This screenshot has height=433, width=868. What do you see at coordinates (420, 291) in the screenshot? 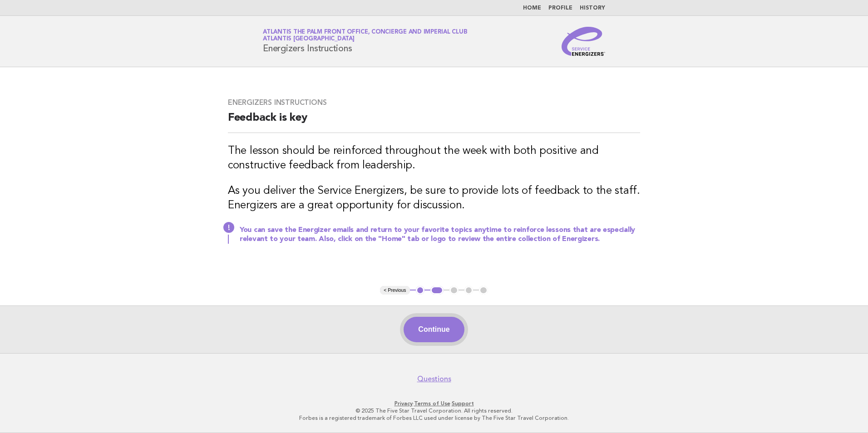
I see `button: 1` at bounding box center [420, 291].